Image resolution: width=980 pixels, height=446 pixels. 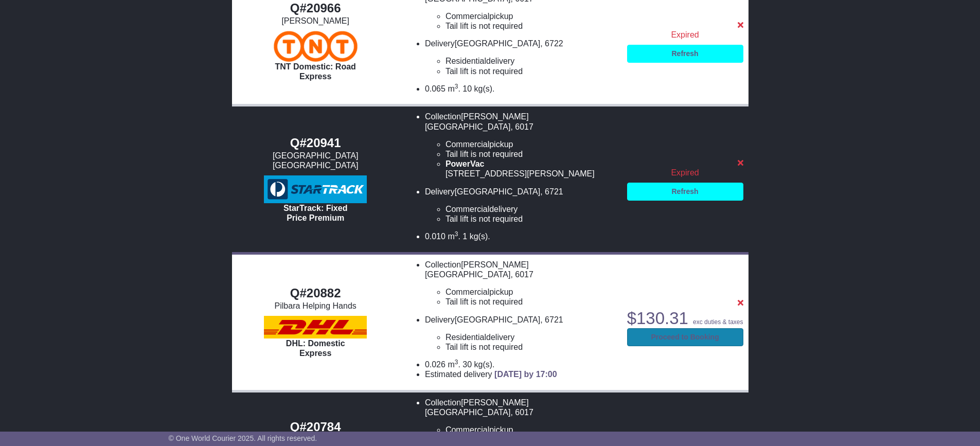 What do you see at coordinates (531, 164) in the screenshot?
I see `div: PowerVac` at bounding box center [531, 164].